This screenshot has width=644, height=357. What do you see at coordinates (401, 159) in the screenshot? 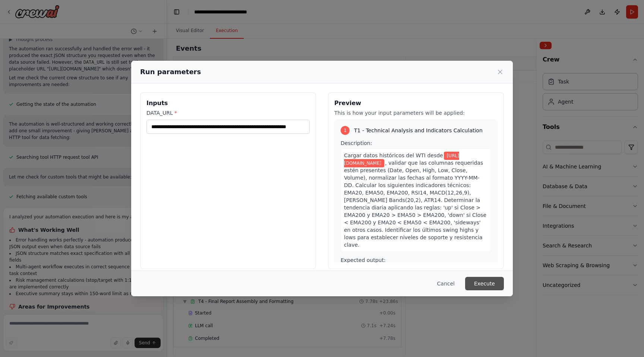
I see `span: Variable: DATA_URL` at bounding box center [401, 159].